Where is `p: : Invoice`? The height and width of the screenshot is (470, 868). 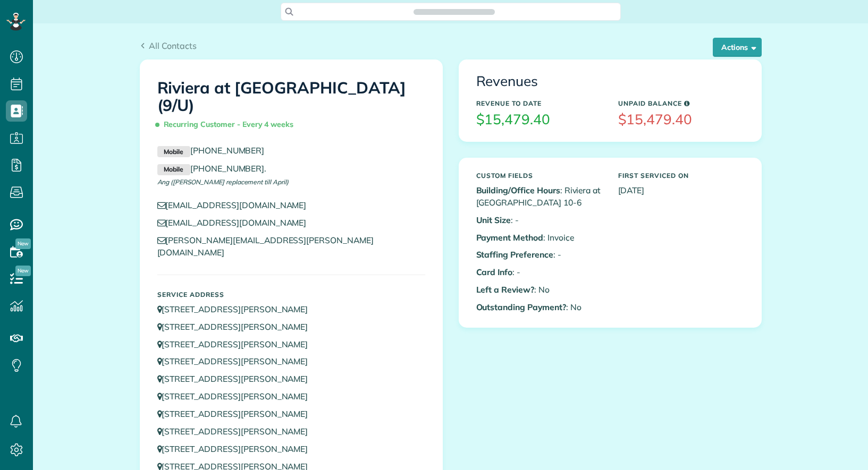 p: : Invoice is located at coordinates (539, 238).